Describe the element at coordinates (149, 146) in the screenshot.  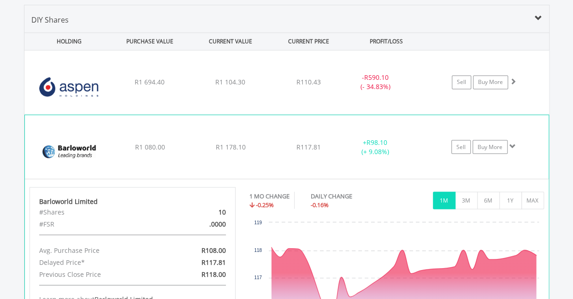
I see `span: R1 080.00` at that location.